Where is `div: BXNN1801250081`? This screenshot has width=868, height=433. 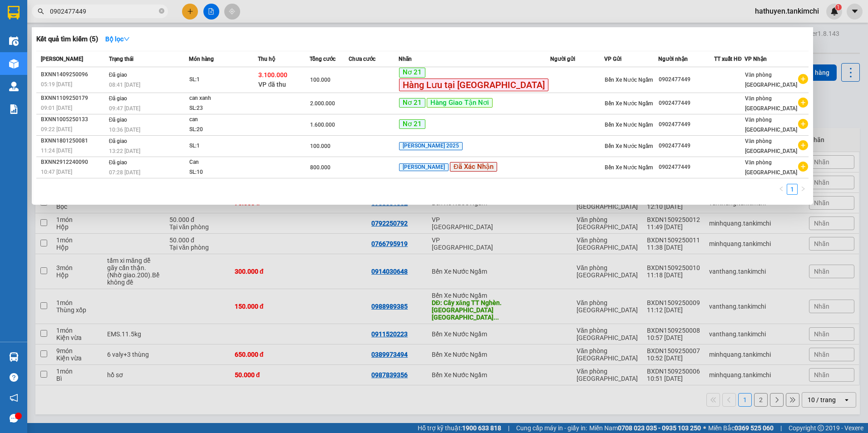 div: BXNN1801250081 is located at coordinates (74, 141).